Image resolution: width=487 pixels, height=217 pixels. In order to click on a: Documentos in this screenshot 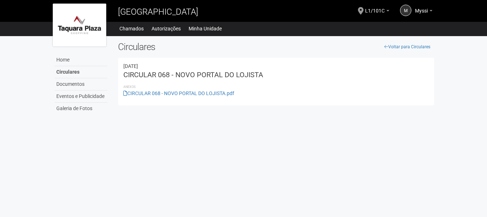, I will do `click(81, 84)`.